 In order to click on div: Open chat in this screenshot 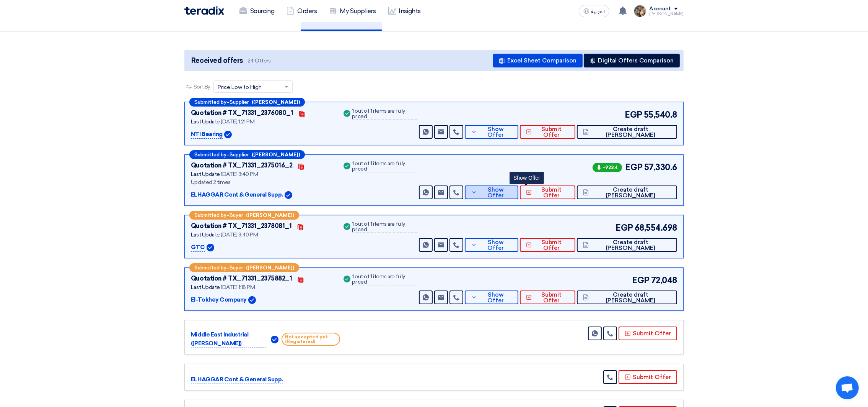, I will do `click(848, 388)`.